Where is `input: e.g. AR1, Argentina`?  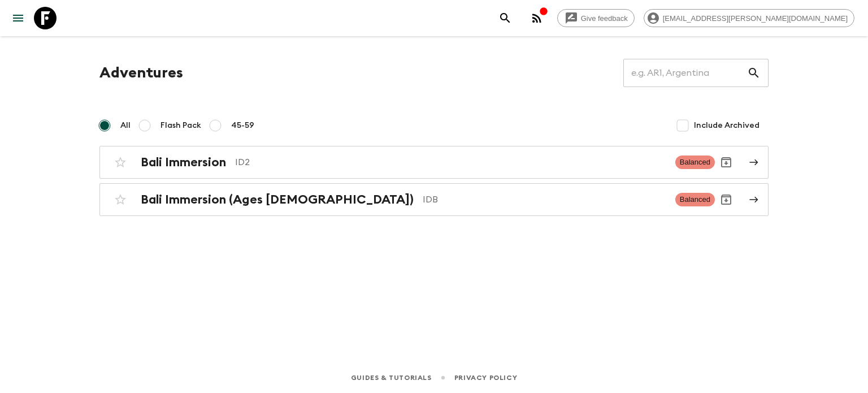 input: e.g. AR1, Argentina is located at coordinates (685, 73).